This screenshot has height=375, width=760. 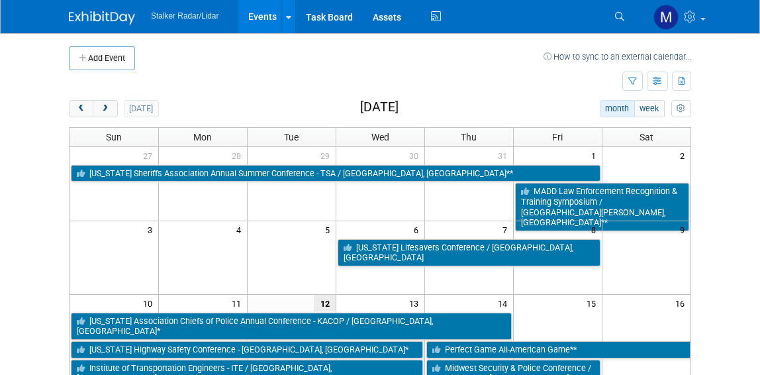 I want to click on span: 30, so click(x=416, y=155).